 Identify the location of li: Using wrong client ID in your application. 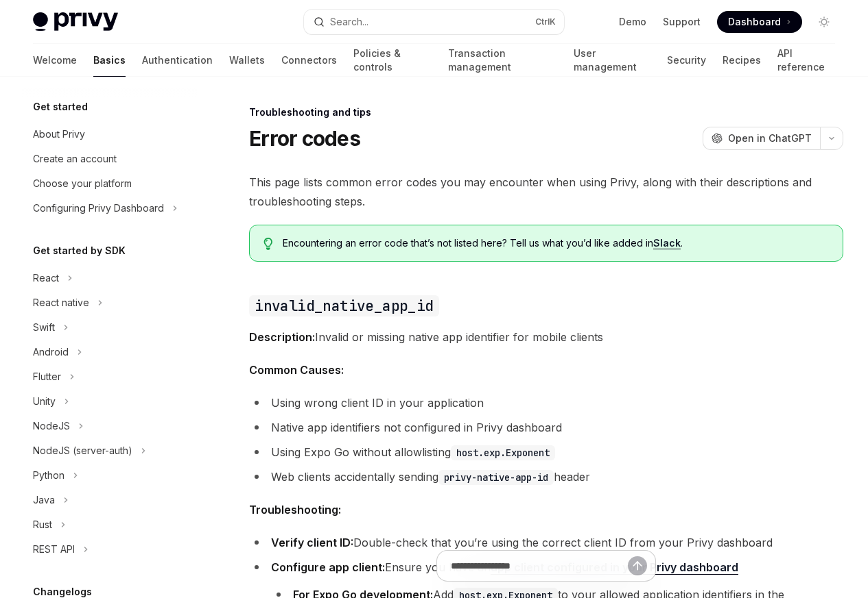
(546, 403).